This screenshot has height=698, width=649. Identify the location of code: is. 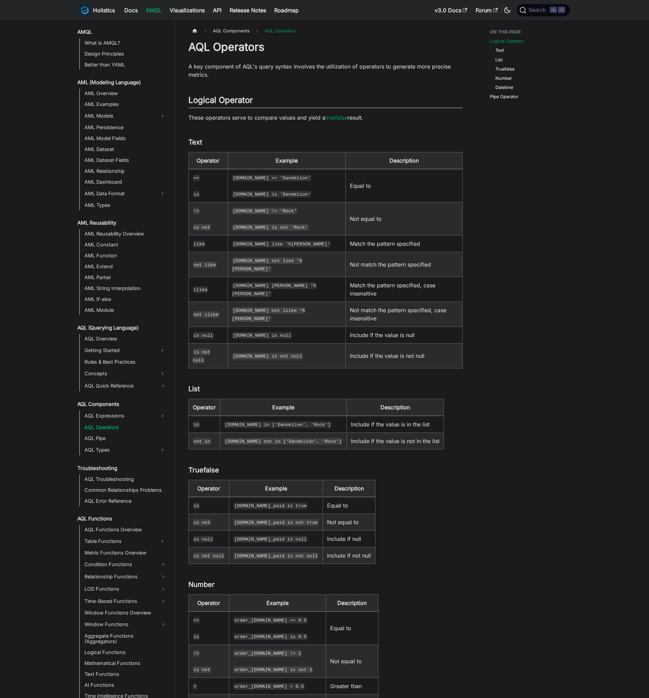
(197, 636).